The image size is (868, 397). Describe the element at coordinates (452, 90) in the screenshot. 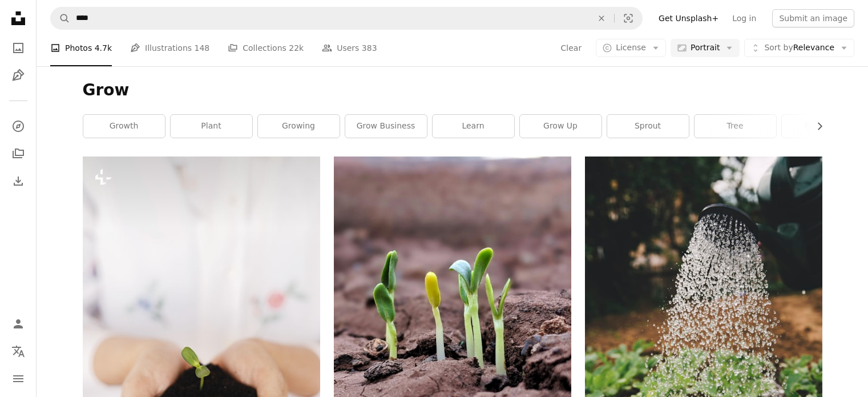

I see `h1: Grow` at that location.